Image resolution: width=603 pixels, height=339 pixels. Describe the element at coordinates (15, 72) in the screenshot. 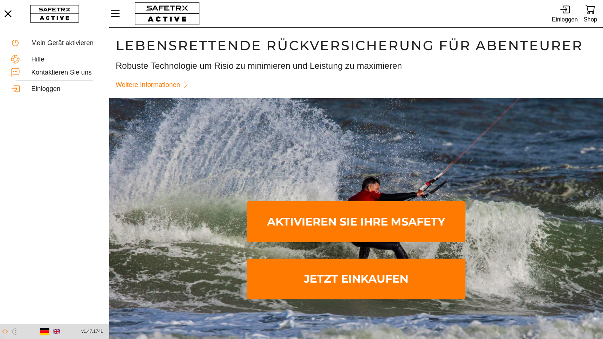

I see `img: ContactUs.svg` at that location.